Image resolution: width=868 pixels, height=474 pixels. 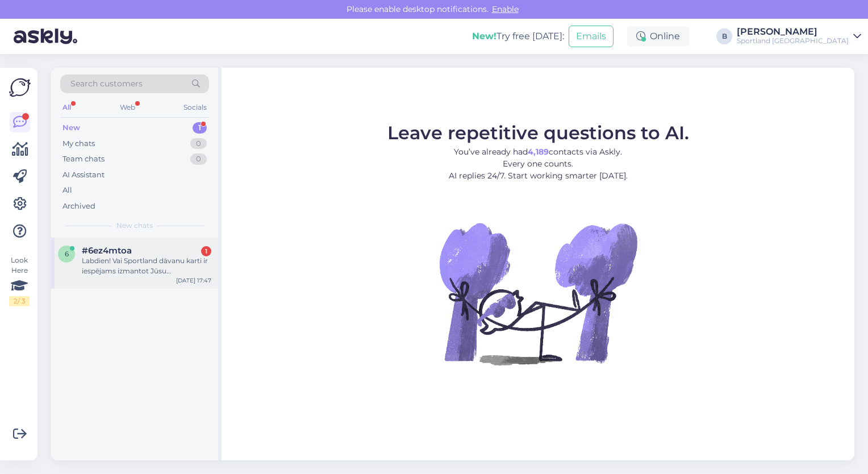 I want to click on img: No Chat active, so click(x=538, y=294).